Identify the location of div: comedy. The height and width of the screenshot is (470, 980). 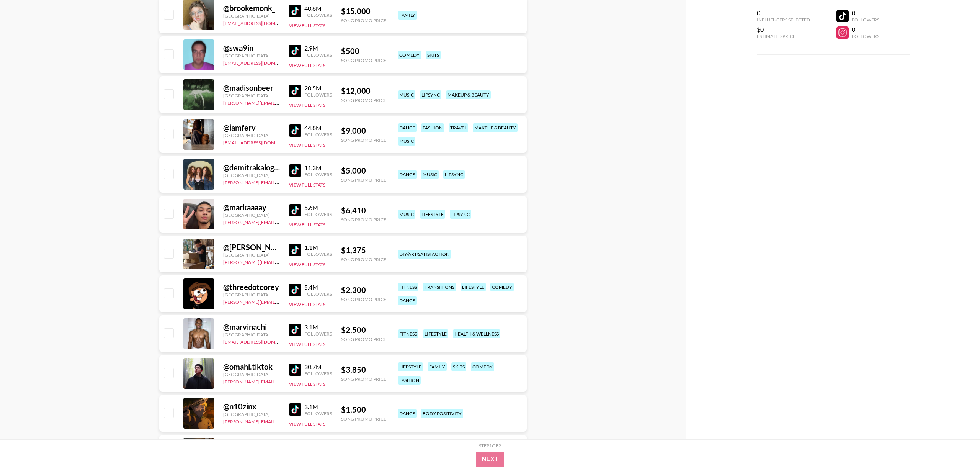
(482, 366).